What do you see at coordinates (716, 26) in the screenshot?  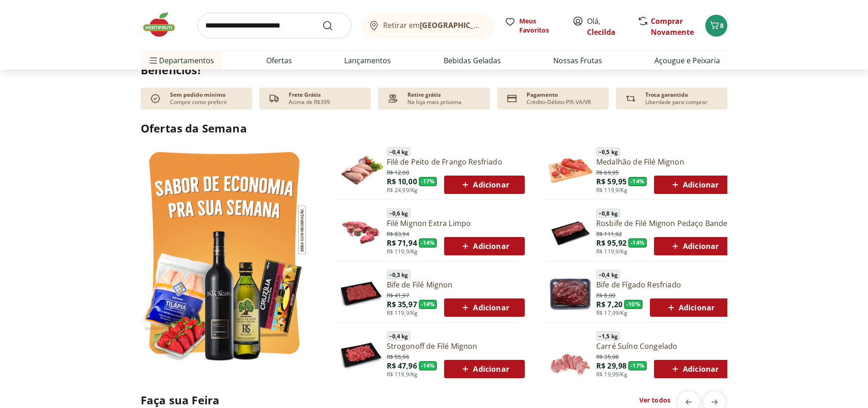 I see `button: Carrinho` at bounding box center [716, 26].